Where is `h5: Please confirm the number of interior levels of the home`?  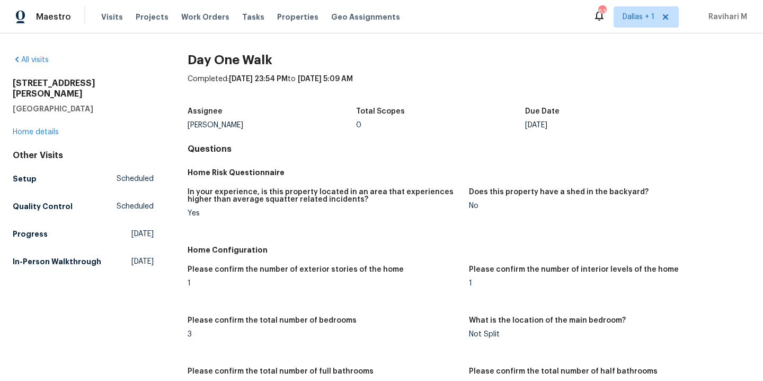 h5: Please confirm the number of interior levels of the home is located at coordinates (574, 269).